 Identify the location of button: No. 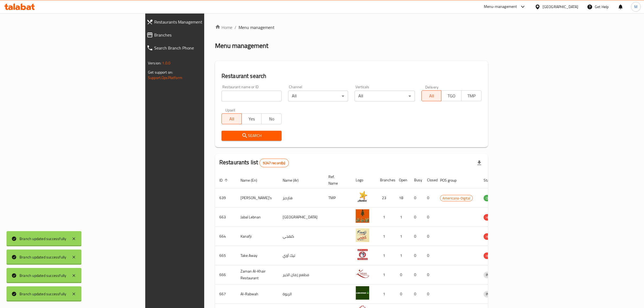
(271, 119).